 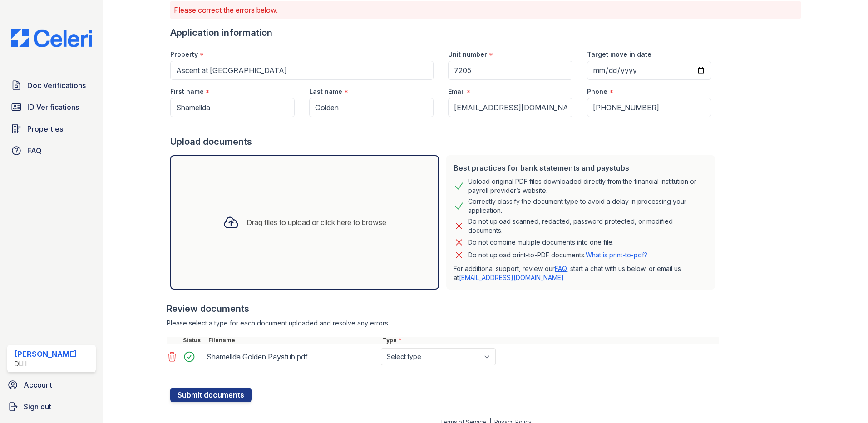 I want to click on label: Target move in date, so click(x=620, y=55).